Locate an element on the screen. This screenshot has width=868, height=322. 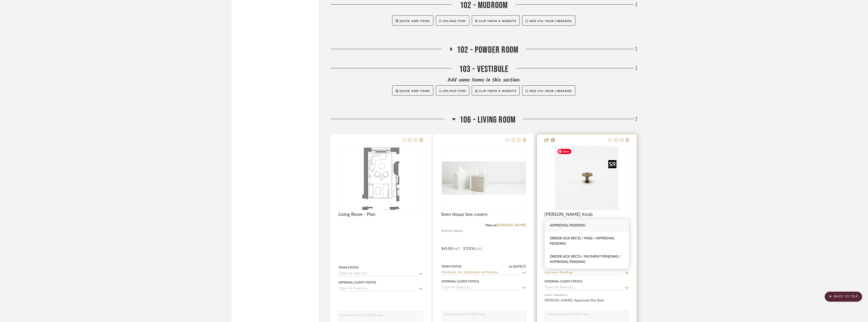
img: Living Room - Plan is located at coordinates (381, 178).